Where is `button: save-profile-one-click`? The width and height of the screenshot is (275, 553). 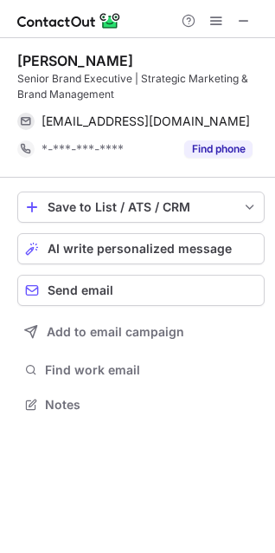 button: save-profile-one-click is located at coordinates (141, 207).